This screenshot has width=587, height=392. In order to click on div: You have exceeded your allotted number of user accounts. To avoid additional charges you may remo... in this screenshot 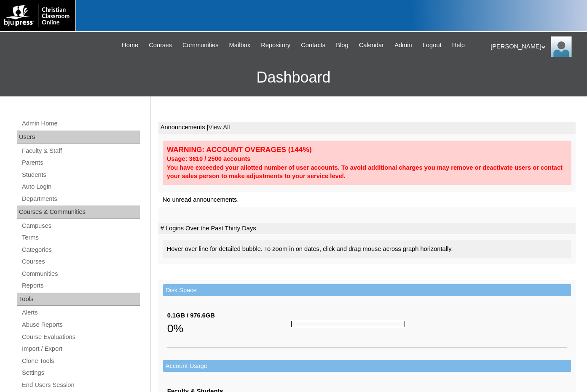, I will do `click(367, 172)`.